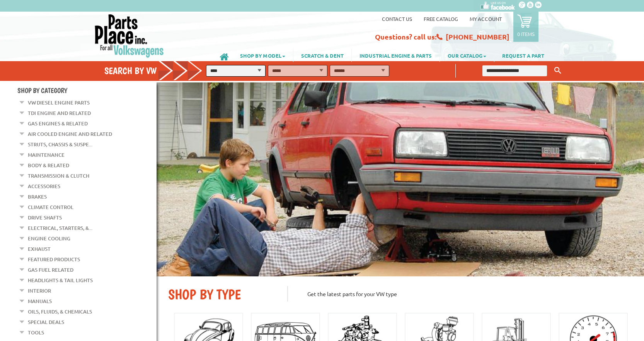 The height and width of the screenshot is (341, 644). Describe the element at coordinates (129, 36) in the screenshot. I see `img: Parts Place Inc!` at that location.